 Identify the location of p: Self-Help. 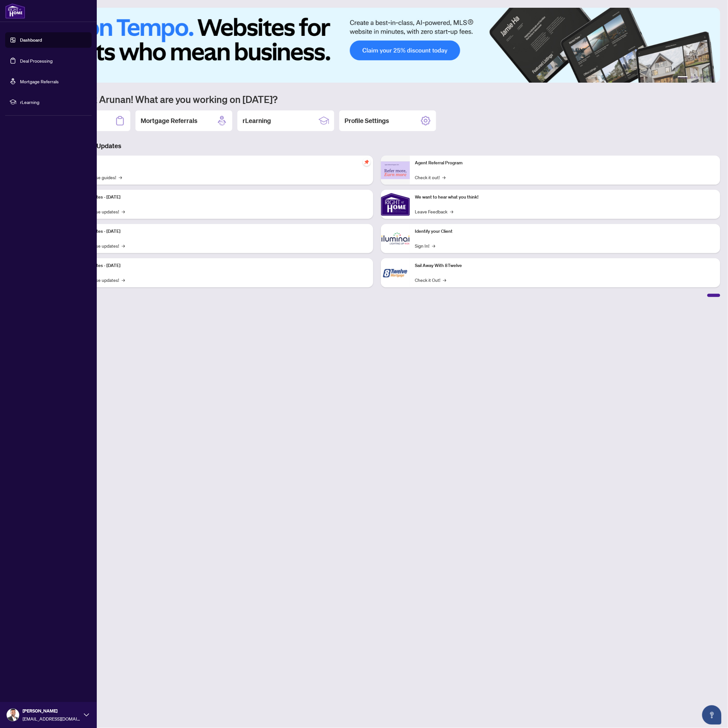
(218, 162).